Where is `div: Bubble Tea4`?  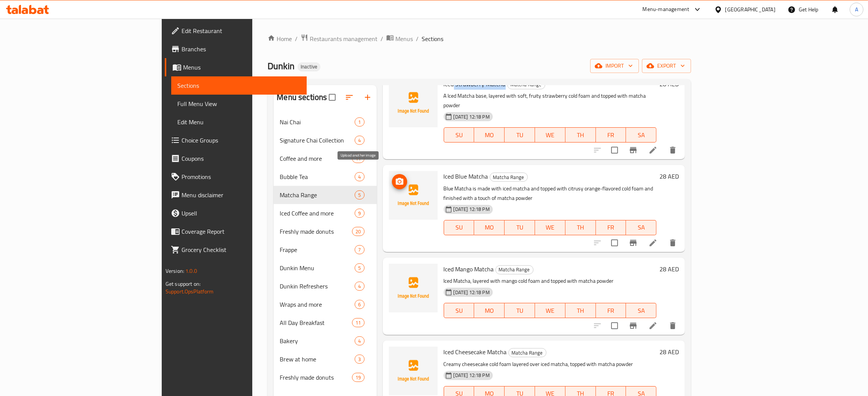
div: Bubble Tea4 is located at coordinates (325, 177).